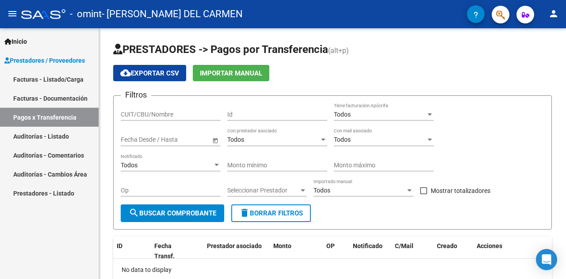 The height and width of the screenshot is (279, 566). Describe the element at coordinates (86, 14) in the screenshot. I see `span: - omint` at that location.